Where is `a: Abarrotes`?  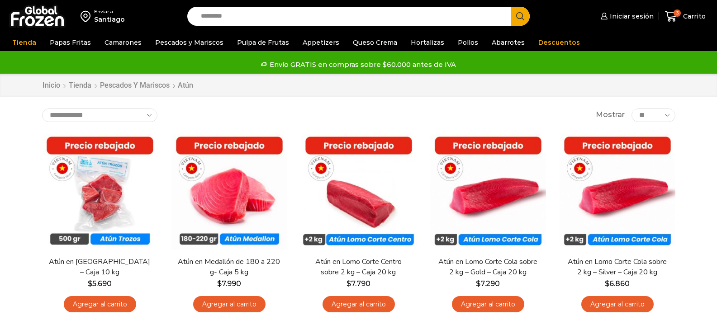 a: Abarrotes is located at coordinates (508, 42).